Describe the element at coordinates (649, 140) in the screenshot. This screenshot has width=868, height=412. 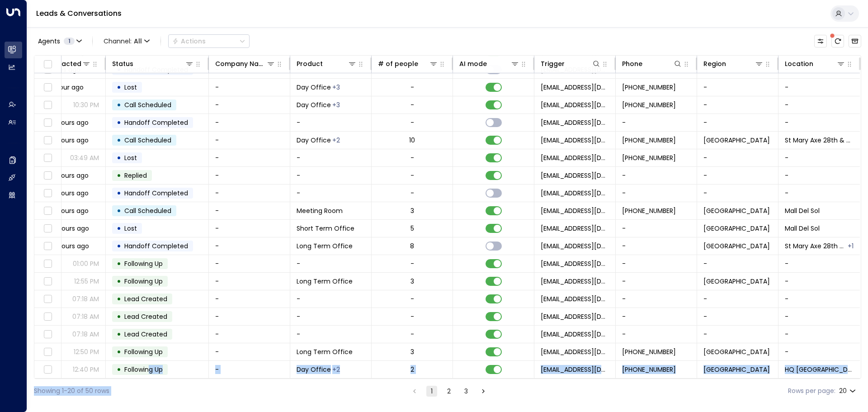
I see `span: +44123456789` at that location.